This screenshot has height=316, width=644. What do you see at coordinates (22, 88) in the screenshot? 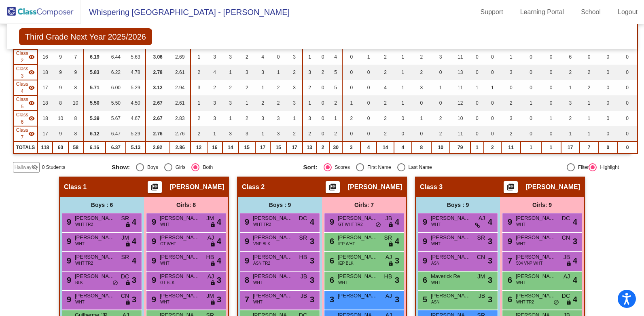
I see `span: Class 4` at bounding box center [22, 88].